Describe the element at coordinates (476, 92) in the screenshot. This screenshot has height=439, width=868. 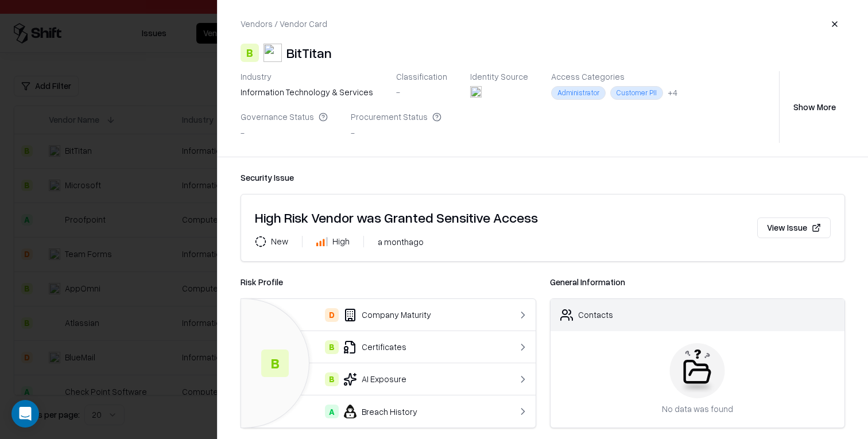
I see `img: entra.microsoft.com` at that location.